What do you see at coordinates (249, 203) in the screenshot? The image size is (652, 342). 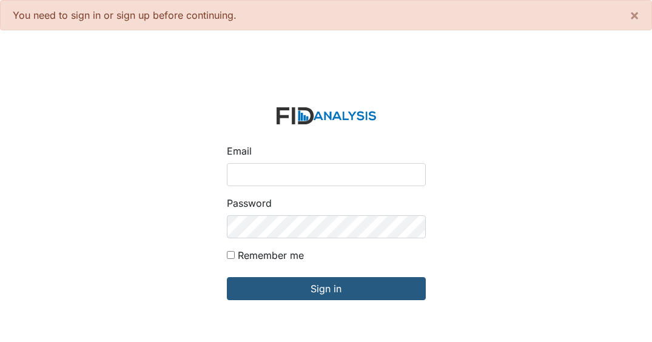 I see `label: Password` at bounding box center [249, 203].